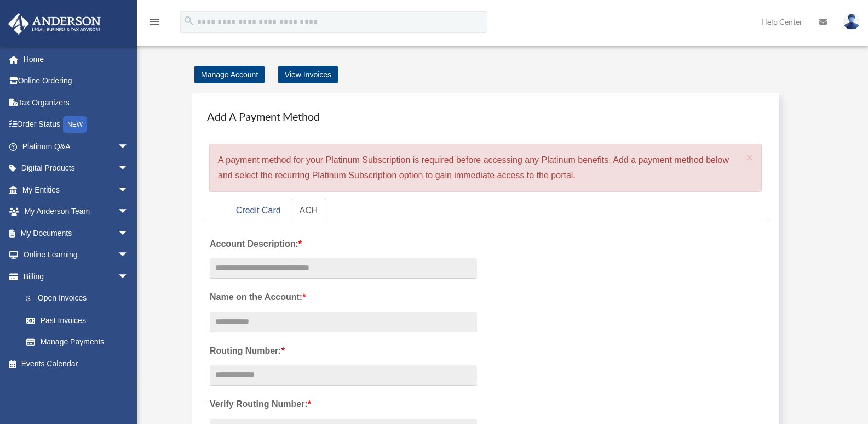  Describe the element at coordinates (344, 351) in the screenshot. I see `label: Routing Number:` at that location.